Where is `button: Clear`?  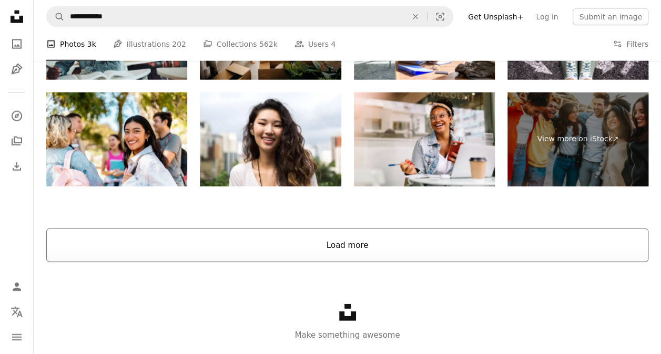 button: Clear is located at coordinates (415, 17).